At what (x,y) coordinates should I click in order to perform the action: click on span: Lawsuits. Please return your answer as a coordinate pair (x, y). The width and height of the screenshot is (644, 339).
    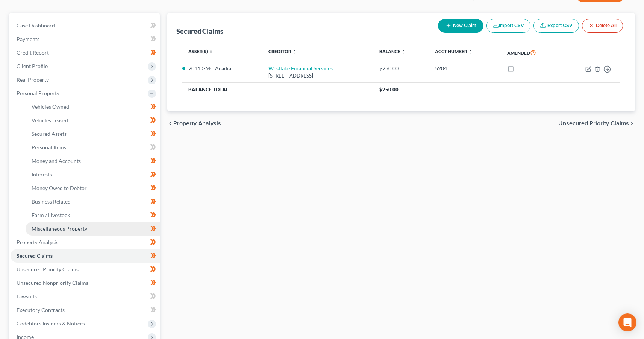
    Looking at the image, I should click on (27, 296).